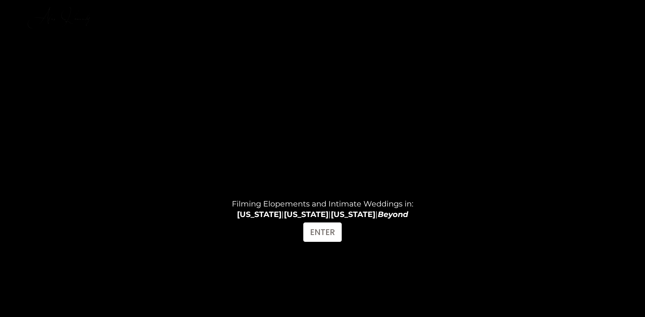 The height and width of the screenshot is (317, 645). Describe the element at coordinates (60, 11) in the screenshot. I see `a: Alex Kennedy Films` at that location.